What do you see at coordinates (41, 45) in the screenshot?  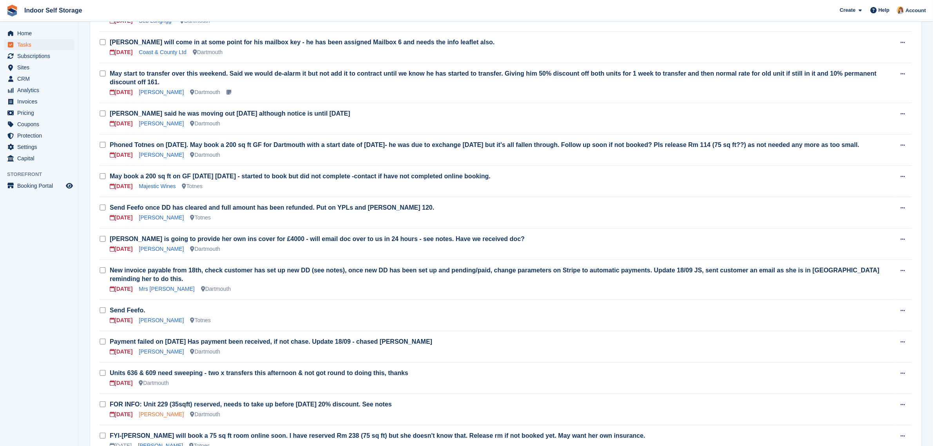 I see `span: Tasks` at bounding box center [41, 45].